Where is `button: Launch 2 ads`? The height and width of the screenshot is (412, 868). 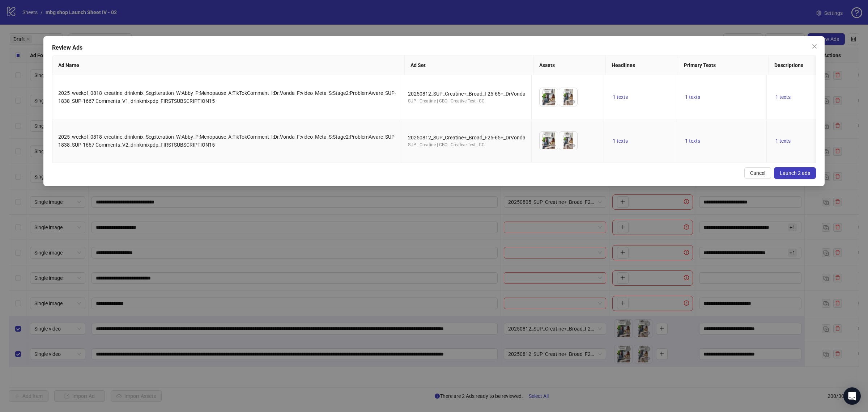 button: Launch 2 ads is located at coordinates (795, 173).